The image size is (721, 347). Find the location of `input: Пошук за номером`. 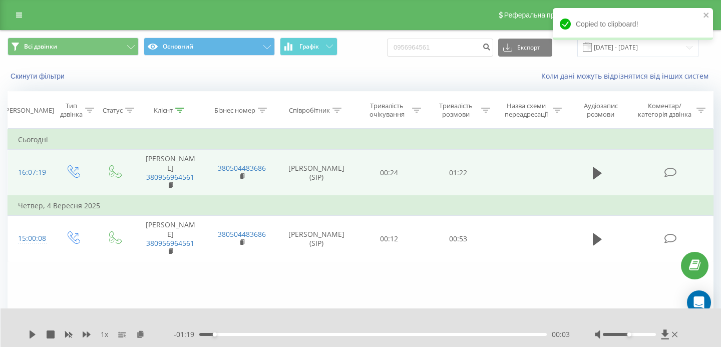

input: Пошук за номером is located at coordinates (440, 48).